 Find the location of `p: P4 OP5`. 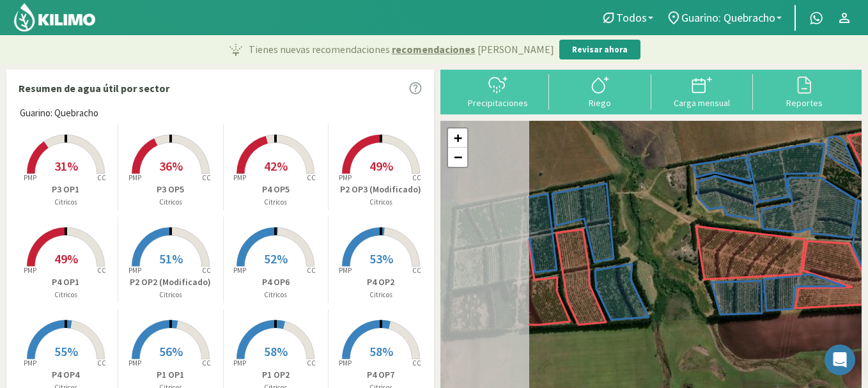

p: P4 OP5 is located at coordinates (275, 189).